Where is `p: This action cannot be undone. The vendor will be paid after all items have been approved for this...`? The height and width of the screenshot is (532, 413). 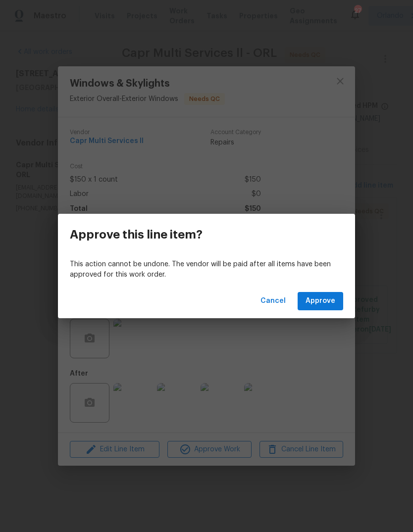 p: This action cannot be undone. The vendor will be paid after all items have been approved for this... is located at coordinates (206, 270).